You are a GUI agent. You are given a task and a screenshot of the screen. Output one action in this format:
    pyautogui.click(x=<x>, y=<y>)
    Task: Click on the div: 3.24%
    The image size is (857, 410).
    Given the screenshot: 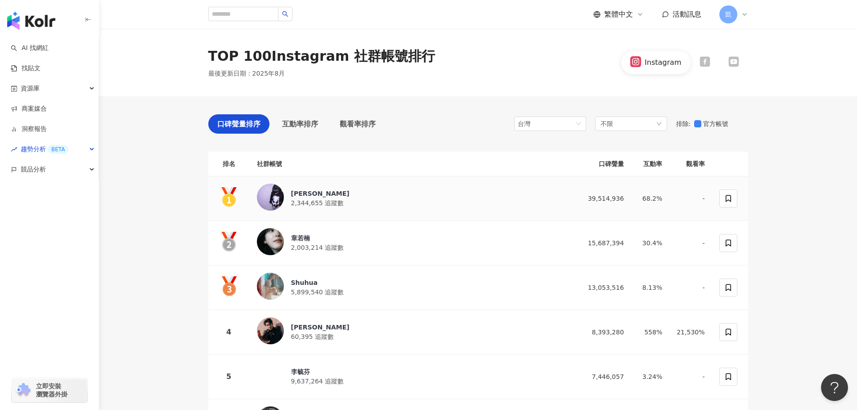 What is the action you would take?
    pyautogui.click(x=650, y=376)
    